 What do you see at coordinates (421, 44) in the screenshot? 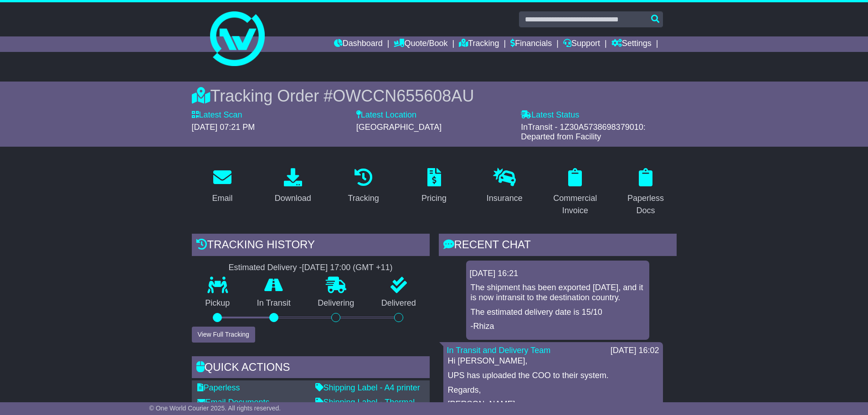
I see `a: Quote/Book` at bounding box center [421, 44].